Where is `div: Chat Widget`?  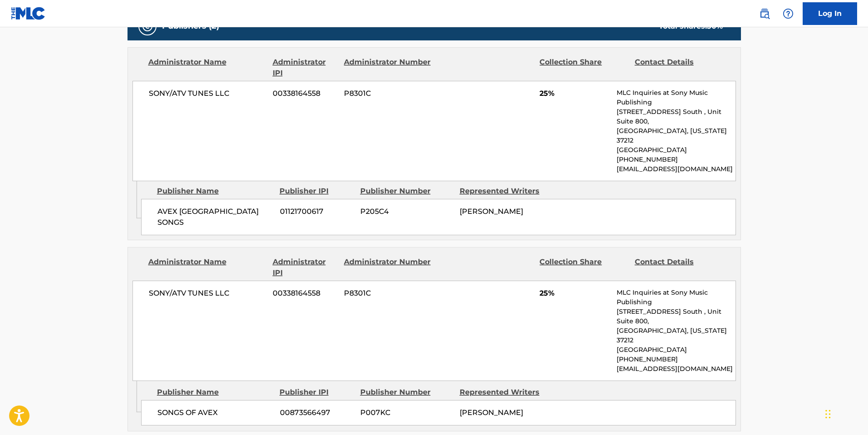
div: Chat Widget is located at coordinates (845, 413).